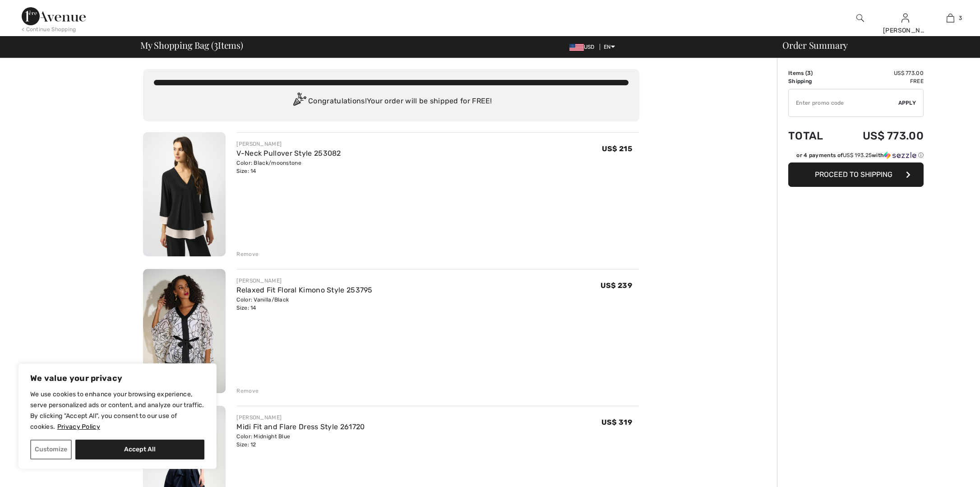 This screenshot has height=487, width=980. I want to click on div: or 4 payments of with, so click(860, 155).